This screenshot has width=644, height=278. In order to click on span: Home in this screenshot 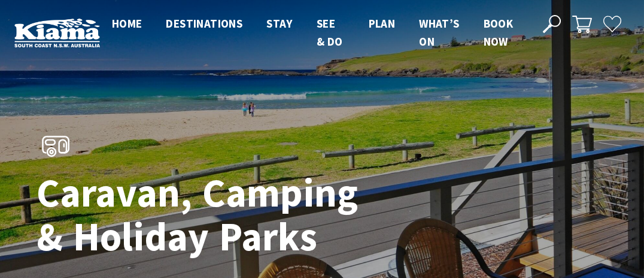, I will do `click(127, 24)`.